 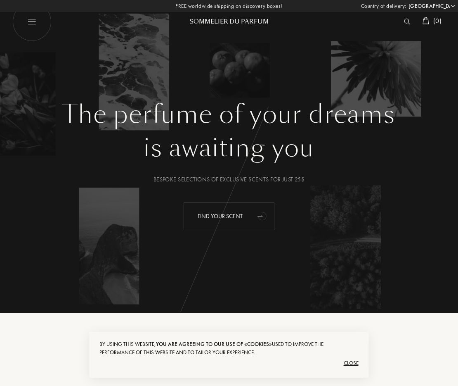 I want to click on div: Bespoke selections of exclusive scents for just 25$, so click(x=229, y=179).